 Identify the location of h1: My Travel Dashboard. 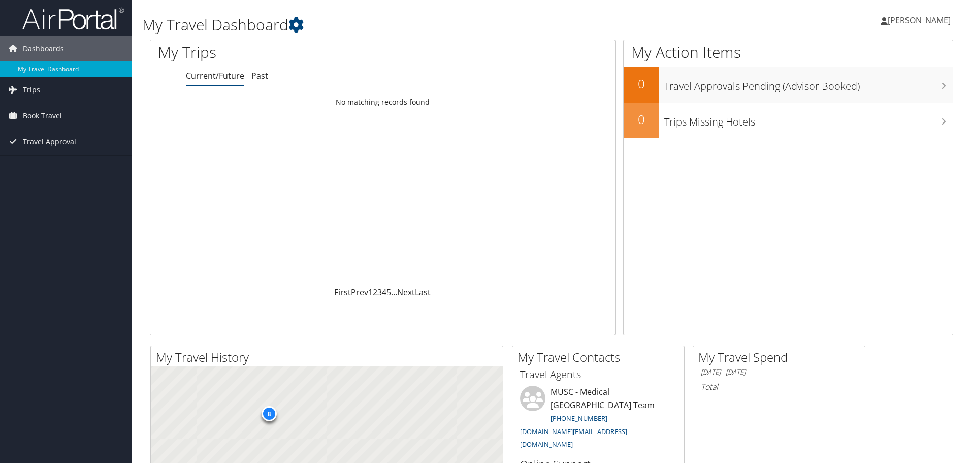
(415, 25).